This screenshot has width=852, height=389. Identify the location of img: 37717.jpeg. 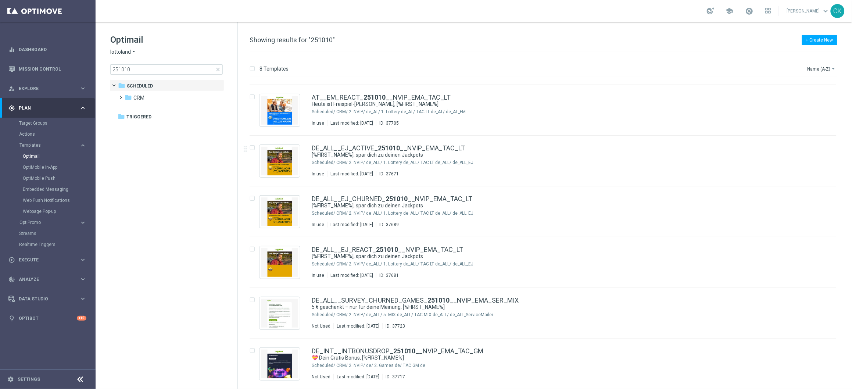
(280, 364).